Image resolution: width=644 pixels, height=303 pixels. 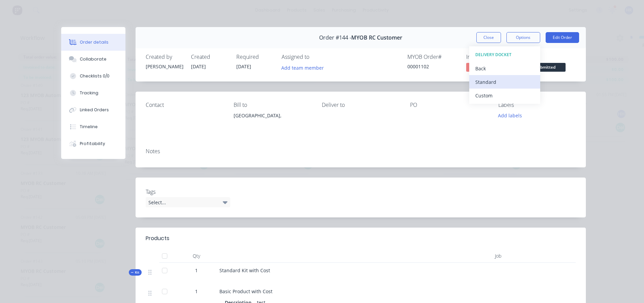 I want to click on div: Linked Orders, so click(x=94, y=110).